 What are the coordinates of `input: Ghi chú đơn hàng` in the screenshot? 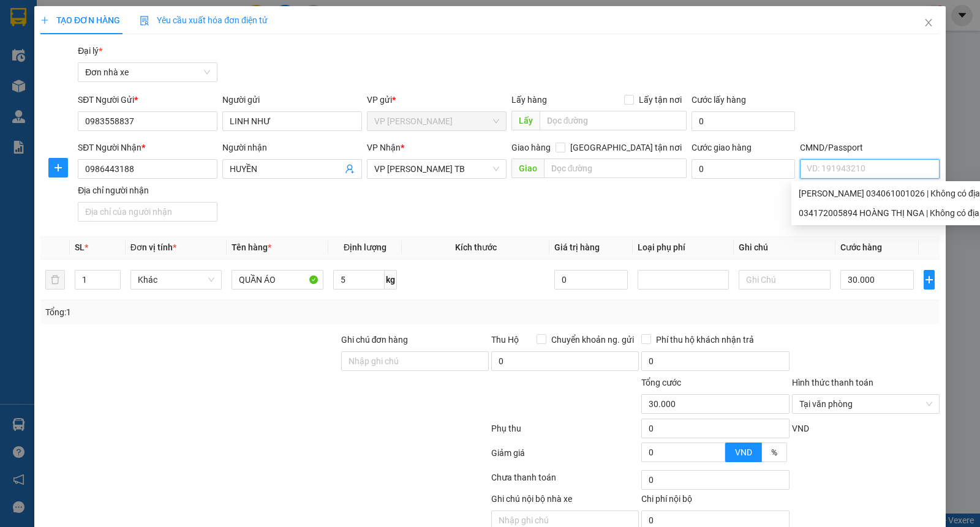 It's located at (415, 361).